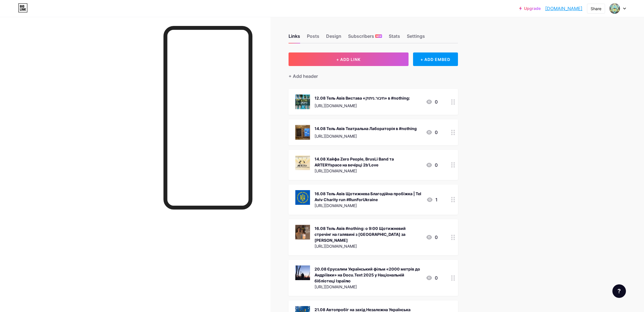 This screenshot has width=644, height=312. Describe the element at coordinates (395, 38) in the screenshot. I see `div: Stats` at that location.